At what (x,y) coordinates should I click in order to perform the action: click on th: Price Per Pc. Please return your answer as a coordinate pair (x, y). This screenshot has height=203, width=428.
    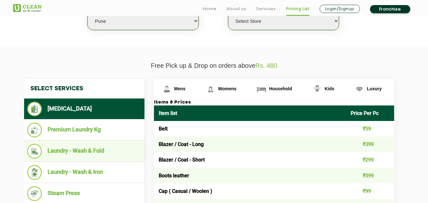
    Looking at the image, I should click on (370, 113).